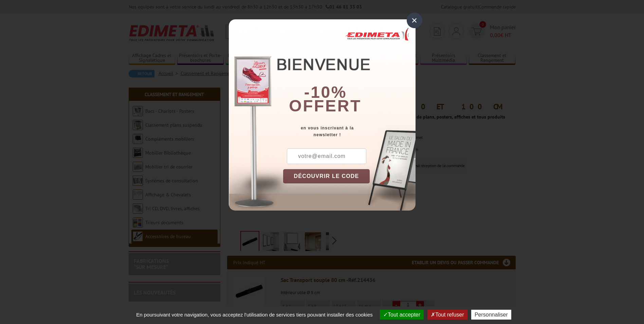  I want to click on button: Tout refuser, so click(447, 314).